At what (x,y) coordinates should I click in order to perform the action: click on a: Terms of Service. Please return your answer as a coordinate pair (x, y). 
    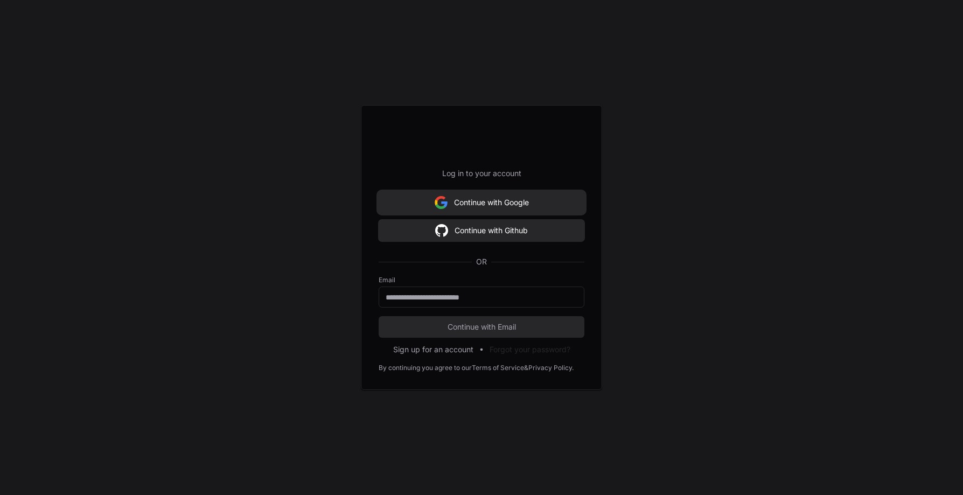
    Looking at the image, I should click on (498, 368).